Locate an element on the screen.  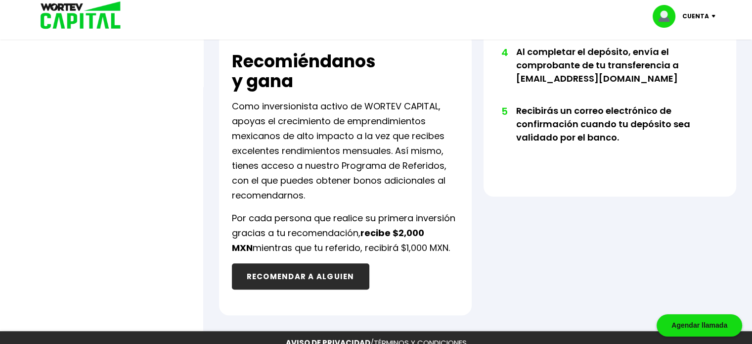
img: icon-down is located at coordinates (715, 16).